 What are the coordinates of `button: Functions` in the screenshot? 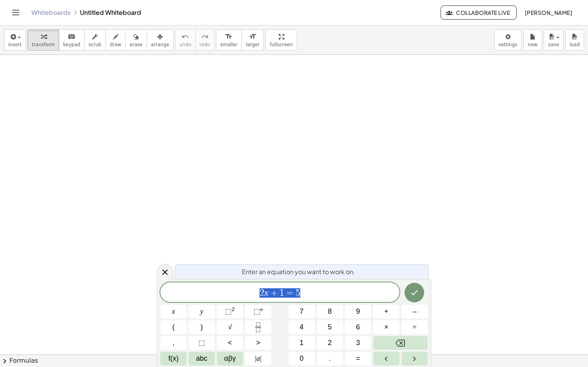 It's located at (173, 359).